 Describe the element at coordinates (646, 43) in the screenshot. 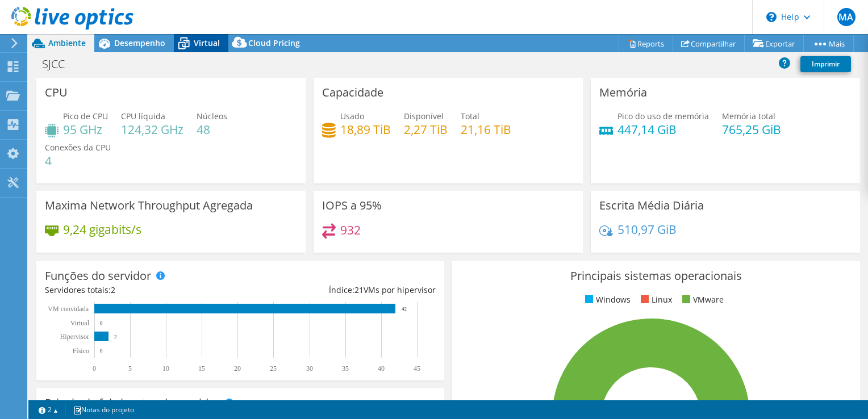

I see `a: Reports` at that location.